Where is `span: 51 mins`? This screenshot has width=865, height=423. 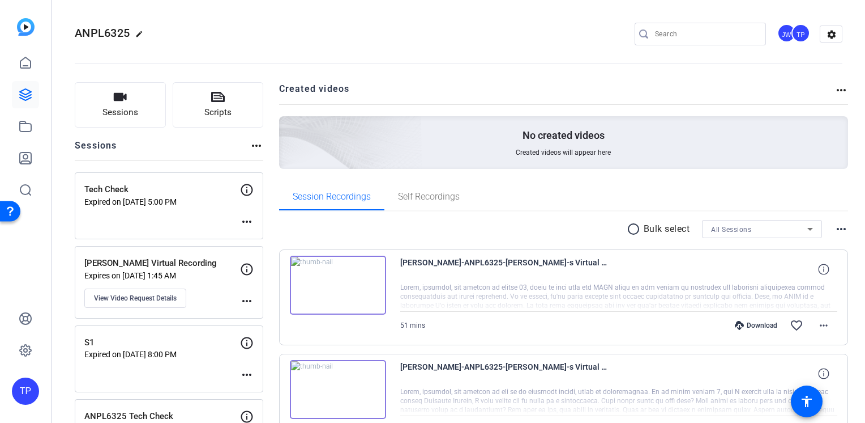
span: 51 mins is located at coordinates (413, 325).